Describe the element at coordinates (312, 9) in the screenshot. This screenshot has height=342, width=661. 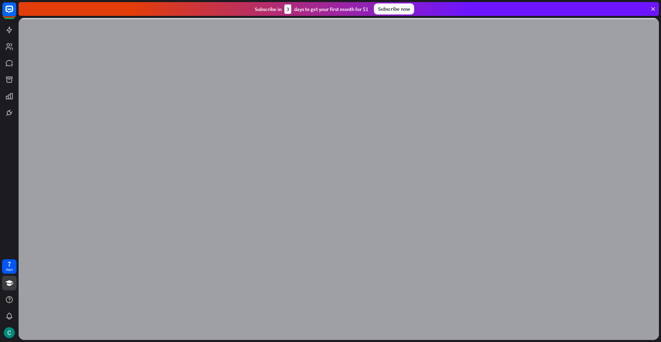
I see `div: Subscribe in days to get your first month for $1` at that location.